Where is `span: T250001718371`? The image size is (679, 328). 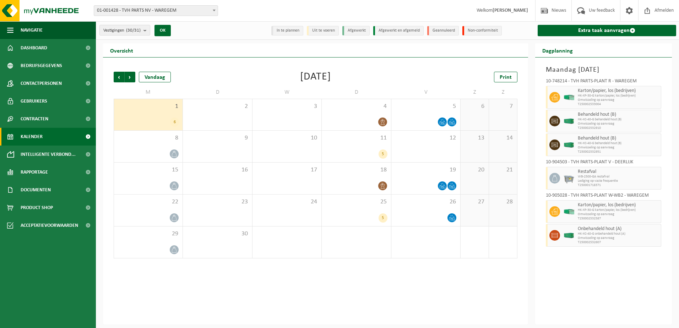 span: T250001718371 is located at coordinates (619, 185).